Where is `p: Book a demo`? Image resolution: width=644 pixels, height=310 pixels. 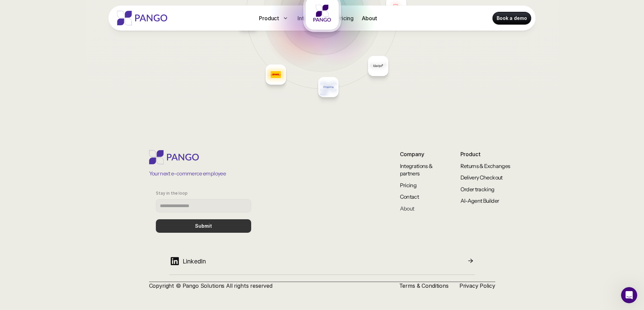 p: Book a demo is located at coordinates (511, 18).